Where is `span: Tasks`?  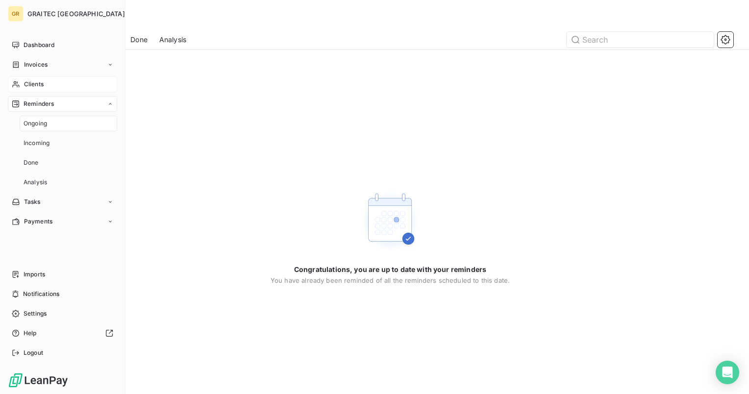
span: Tasks is located at coordinates (32, 202).